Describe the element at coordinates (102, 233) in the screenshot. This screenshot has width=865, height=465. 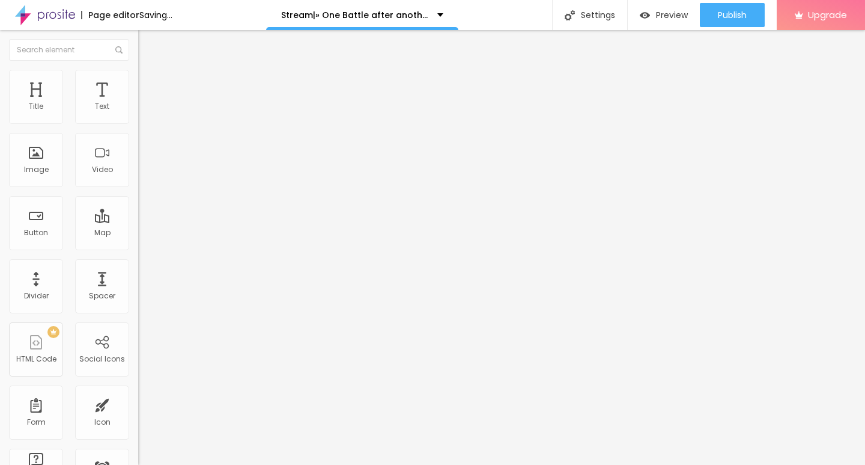
I see `div: Map` at that location.